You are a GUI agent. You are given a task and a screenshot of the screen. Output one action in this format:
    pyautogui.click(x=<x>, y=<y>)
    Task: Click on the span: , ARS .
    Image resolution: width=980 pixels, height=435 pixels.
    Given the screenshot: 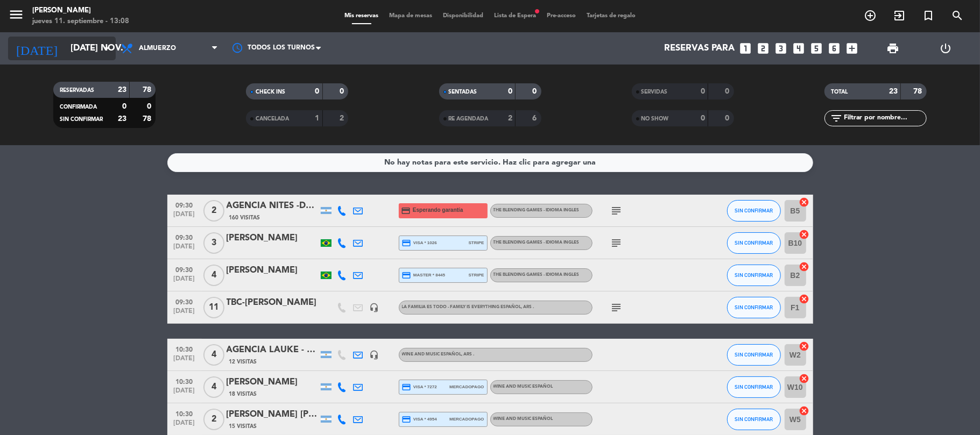 What is the action you would take?
    pyautogui.click(x=468, y=354)
    